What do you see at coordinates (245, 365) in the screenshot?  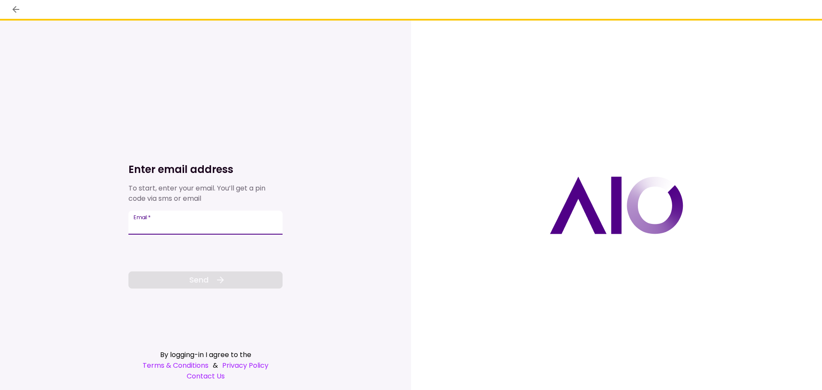 I see `a: Privacy Policy` at bounding box center [245, 365].